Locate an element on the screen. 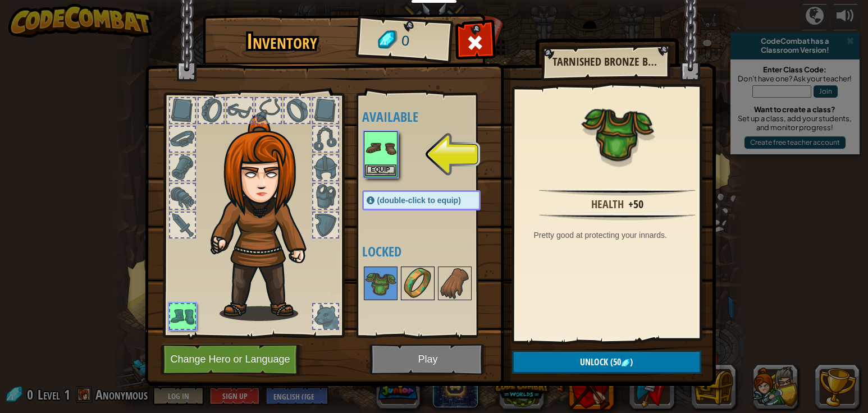 The width and height of the screenshot is (868, 413). button: Change Hero or Language is located at coordinates (232, 359).